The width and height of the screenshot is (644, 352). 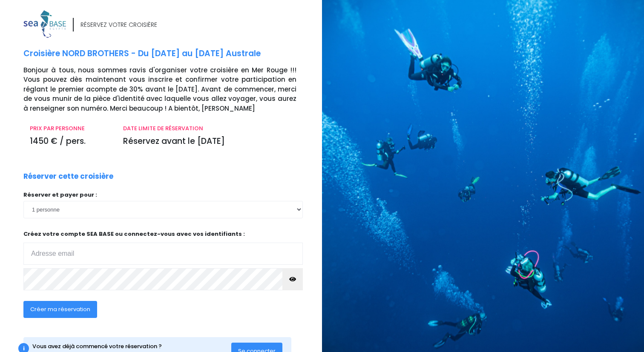 What do you see at coordinates (163, 195) in the screenshot?
I see `p: Réserver et payer pour :` at bounding box center [163, 195].